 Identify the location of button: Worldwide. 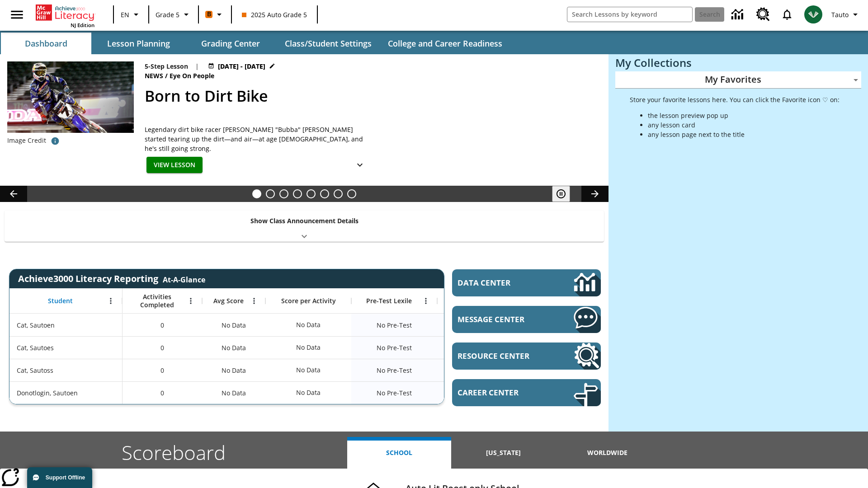
(607, 453).